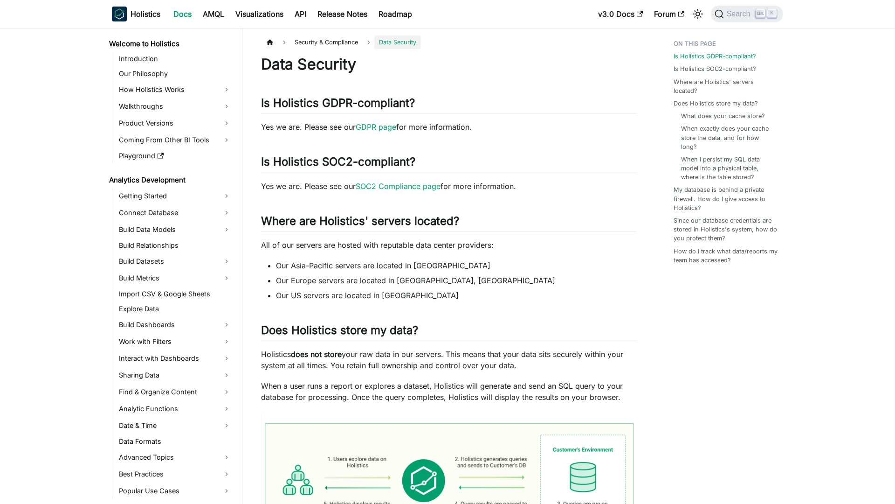 Image resolution: width=895 pixels, height=504 pixels. Describe the element at coordinates (449, 164) in the screenshot. I see `h2: Is Holistics SOC2-compliant?` at that location.